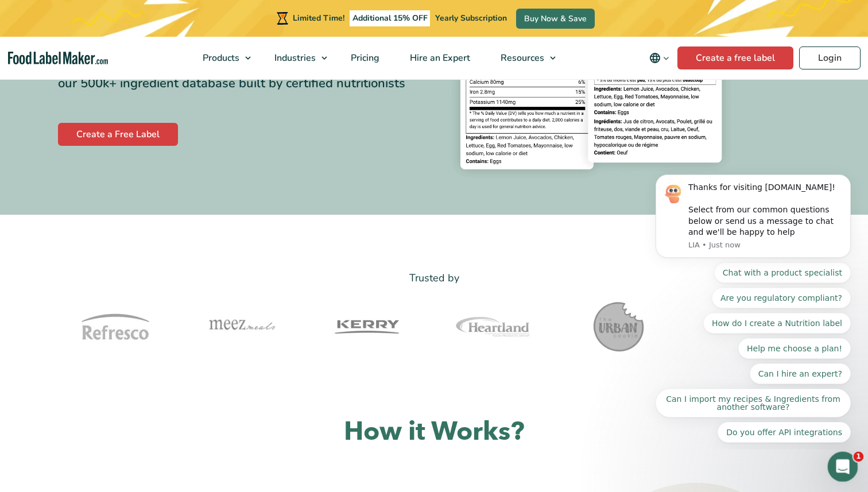  Describe the element at coordinates (118, 134) in the screenshot. I see `a: Create a Free Label` at that location.